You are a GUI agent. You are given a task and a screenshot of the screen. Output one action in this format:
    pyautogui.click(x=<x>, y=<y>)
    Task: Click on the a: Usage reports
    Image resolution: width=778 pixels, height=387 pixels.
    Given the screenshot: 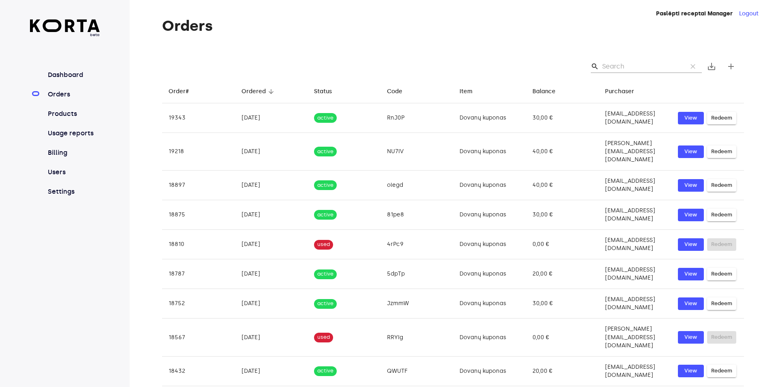 What is the action you would take?
    pyautogui.click(x=73, y=133)
    